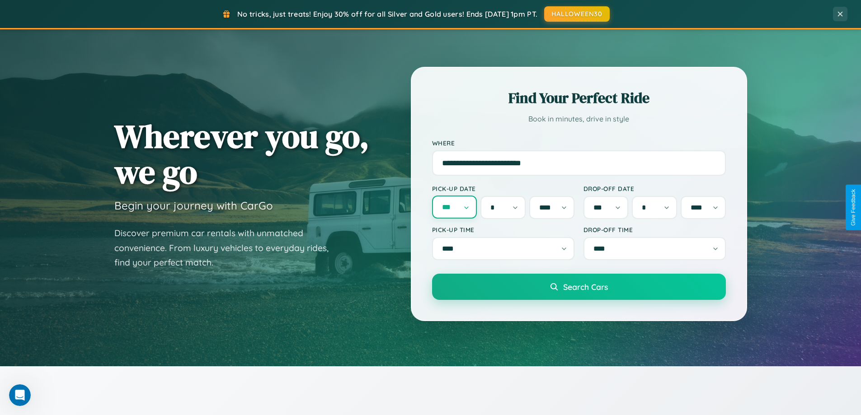 The height and width of the screenshot is (415, 861). What do you see at coordinates (227, 248) in the screenshot?
I see `p: Discover premium car rentals with unmatched convenience. From luxury vehicles to everyday rides, ...` at bounding box center [227, 248].